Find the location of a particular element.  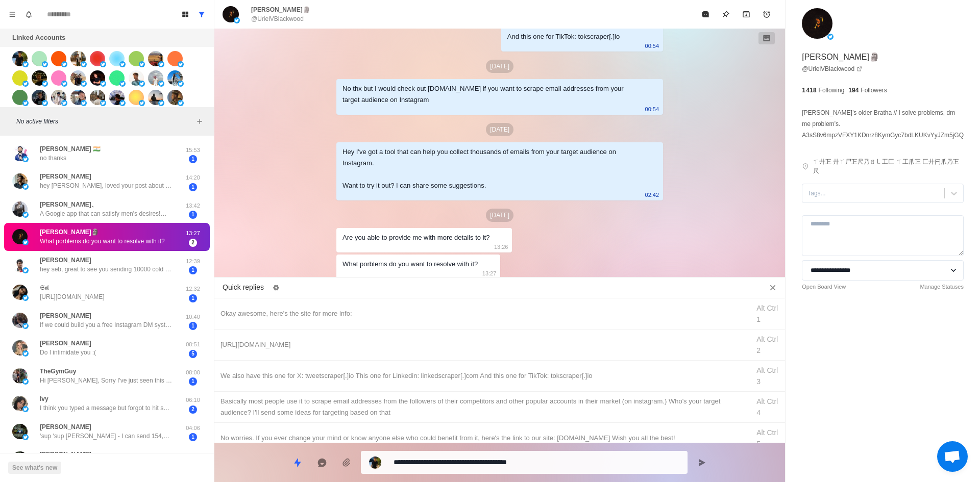

div: ​​Basically most people use it to scrape email addresses from the followers of their competitors ... is located at coordinates (482, 407).